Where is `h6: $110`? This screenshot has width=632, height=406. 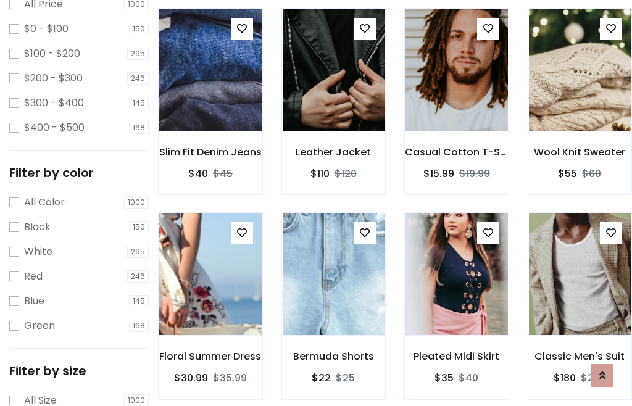
h6: $110 is located at coordinates (320, 173).